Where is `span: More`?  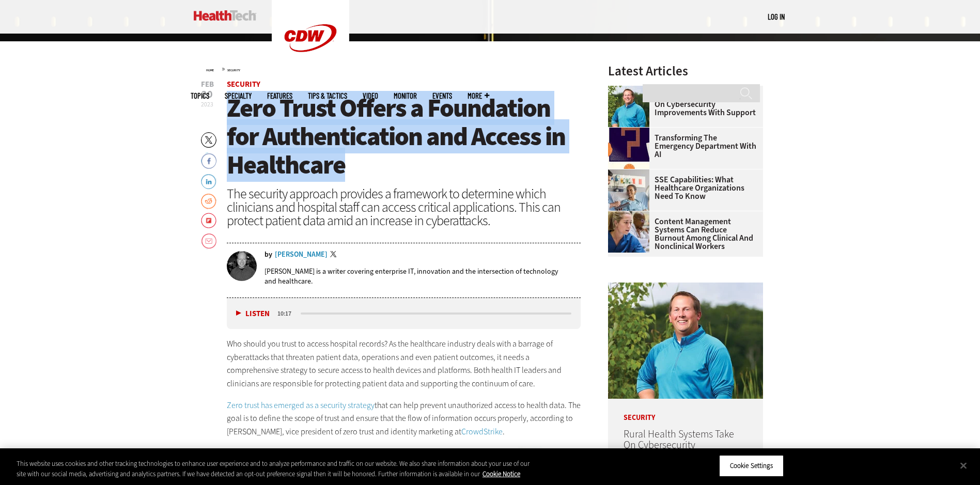 span: More is located at coordinates (478, 95).